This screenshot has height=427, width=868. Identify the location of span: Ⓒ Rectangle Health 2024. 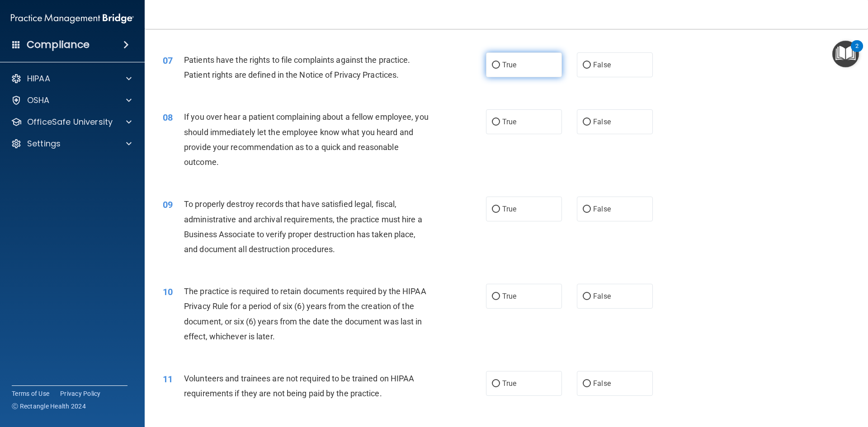
(49, 407).